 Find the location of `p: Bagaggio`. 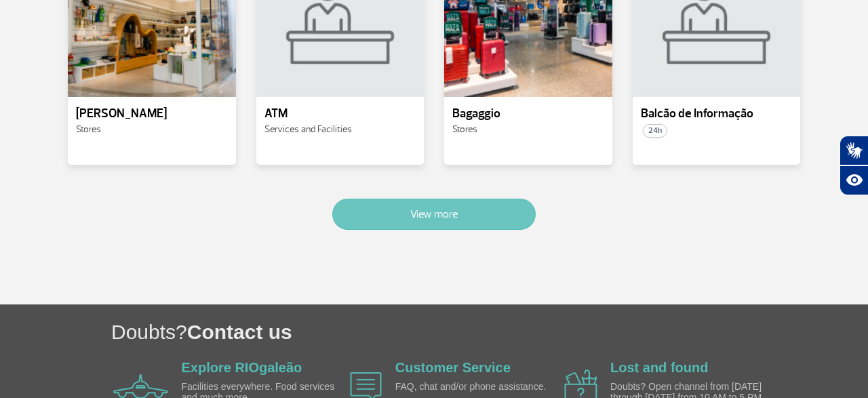

p: Bagaggio is located at coordinates (529, 114).